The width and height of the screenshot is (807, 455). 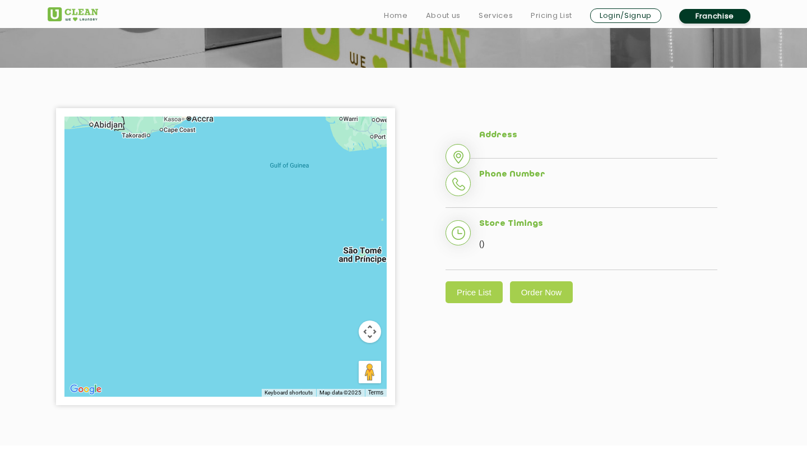 I want to click on button: Keyboard shortcuts, so click(x=289, y=393).